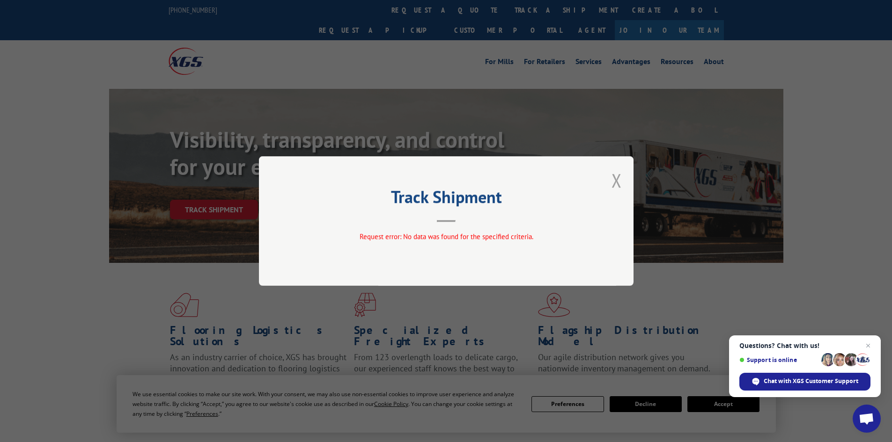 Image resolution: width=892 pixels, height=442 pixels. Describe the element at coordinates (867, 419) in the screenshot. I see `div: Open chat` at that location.